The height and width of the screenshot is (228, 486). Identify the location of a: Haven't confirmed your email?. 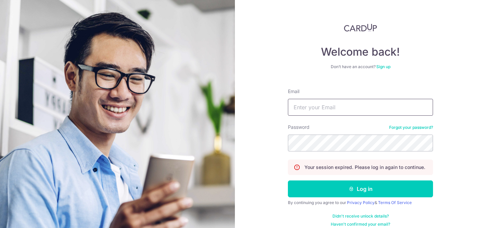
(360, 224).